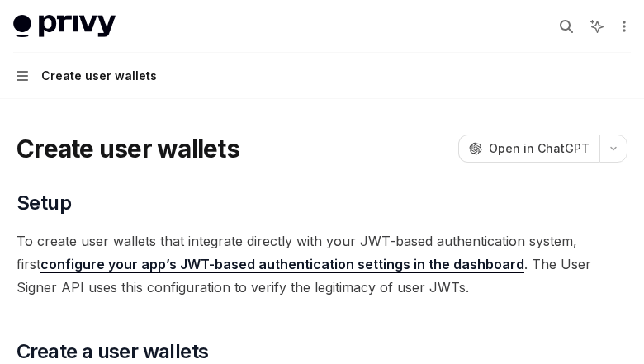 This screenshot has width=644, height=364. Describe the element at coordinates (99, 76) in the screenshot. I see `div: Create user wallets` at that location.